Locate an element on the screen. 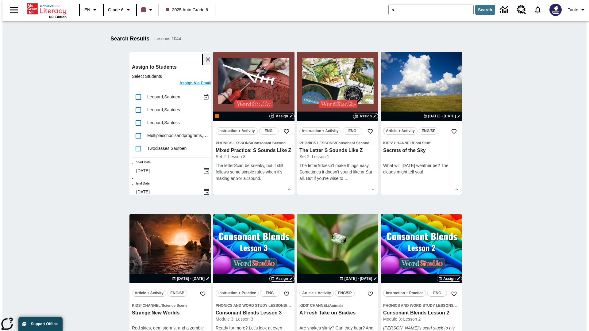  span: Cool Stuff is located at coordinates (422, 143).